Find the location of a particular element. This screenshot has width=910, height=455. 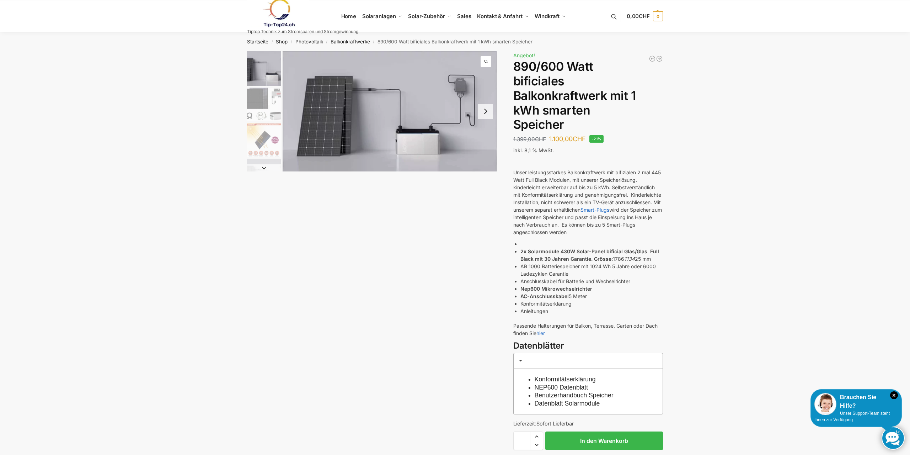

li: 2 / 7 is located at coordinates (263, 104).